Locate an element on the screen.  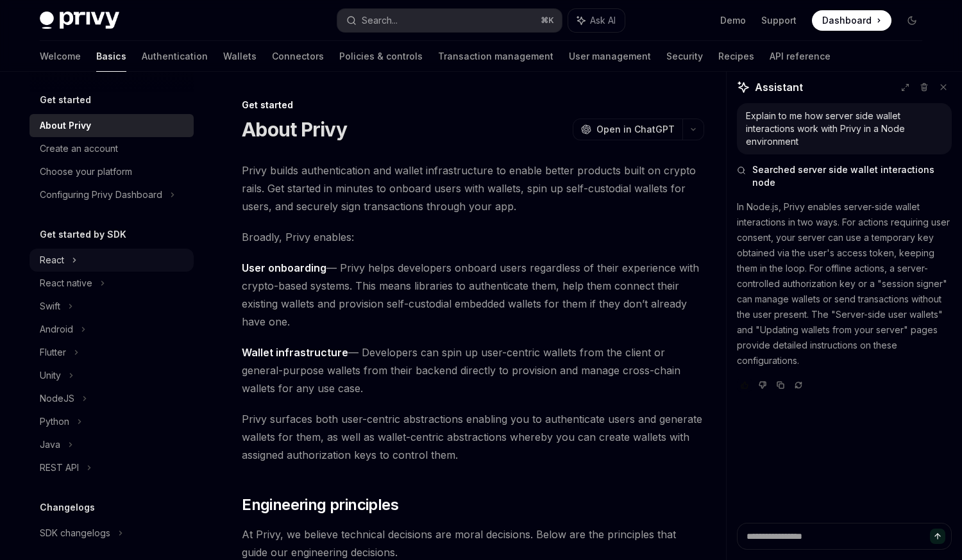
a: Welcome is located at coordinates (60, 56).